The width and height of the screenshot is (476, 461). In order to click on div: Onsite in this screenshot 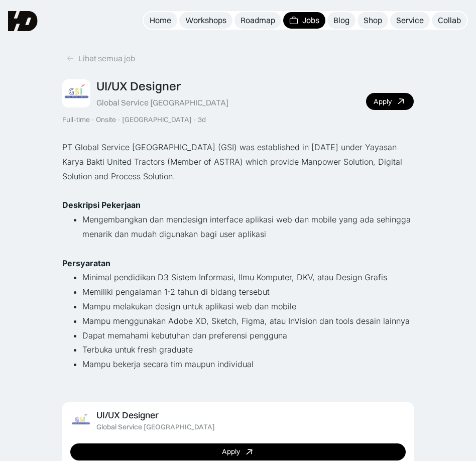, I will do `click(106, 120)`.